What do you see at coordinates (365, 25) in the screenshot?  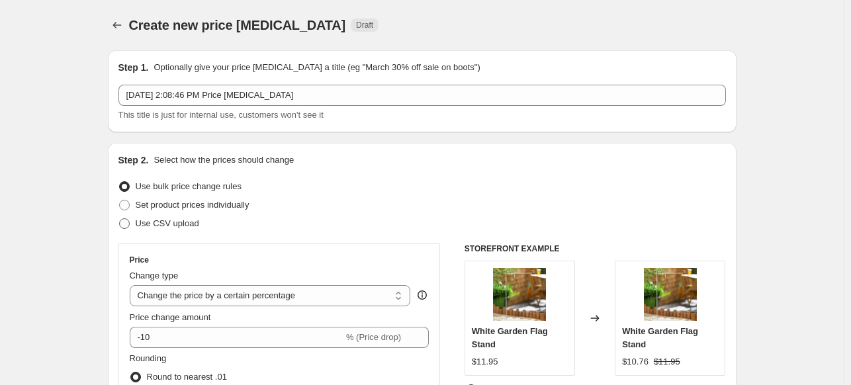 I see `span: Draft` at bounding box center [365, 25].